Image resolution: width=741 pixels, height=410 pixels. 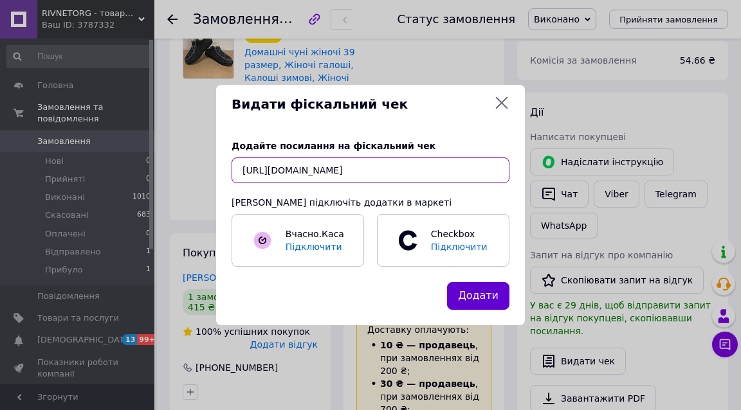 I want to click on input: URL чека, so click(x=370, y=170).